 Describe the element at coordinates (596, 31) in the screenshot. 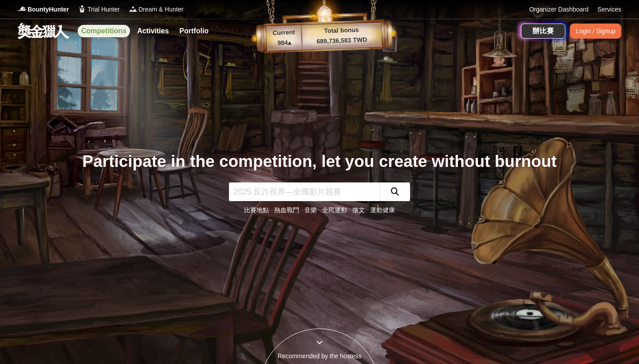

I see `div: Login / Signup` at that location.